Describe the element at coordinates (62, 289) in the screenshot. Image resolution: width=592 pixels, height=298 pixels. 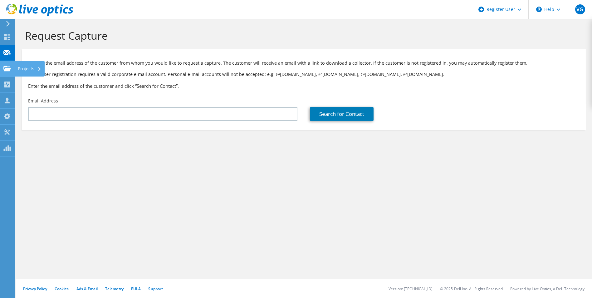
I see `a: Cookies` at that location.